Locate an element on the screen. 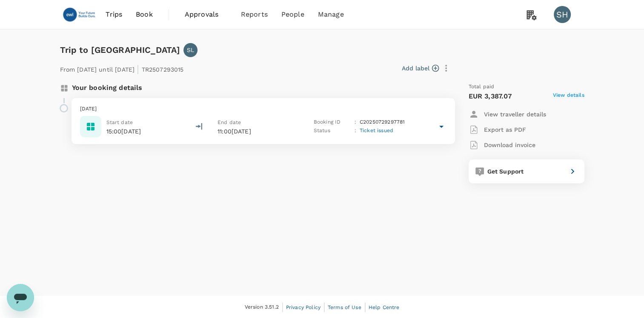 The height and width of the screenshot is (318, 644). p: Download invoice is located at coordinates (509, 145).